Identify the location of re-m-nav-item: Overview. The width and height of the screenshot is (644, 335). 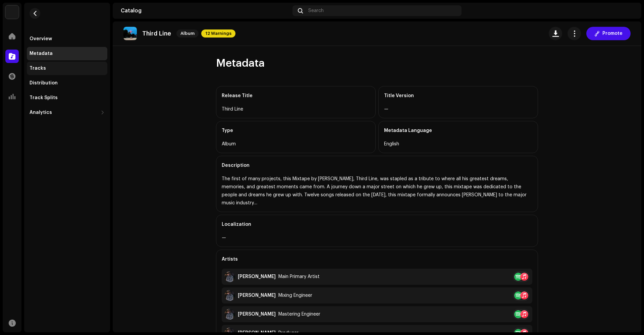
(67, 39).